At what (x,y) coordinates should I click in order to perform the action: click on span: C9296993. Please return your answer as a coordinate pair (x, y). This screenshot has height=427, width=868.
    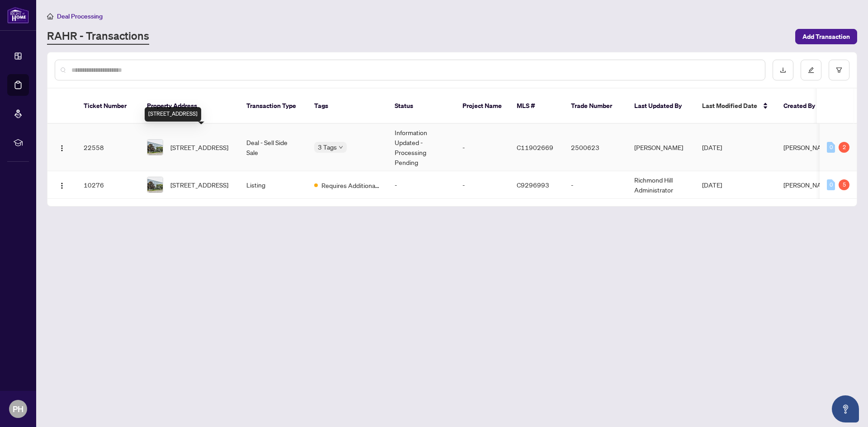
    Looking at the image, I should click on (533, 185).